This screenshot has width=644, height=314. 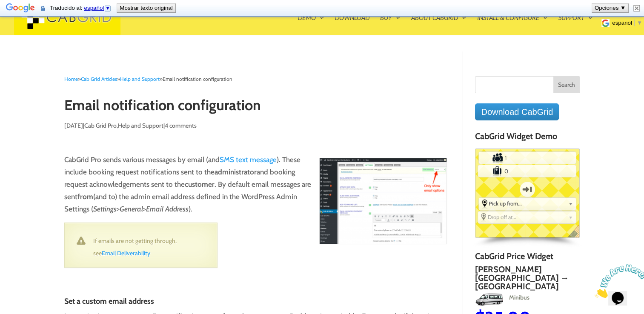 What do you see at coordinates (527, 258) in the screenshot?
I see `h4: CabGrid Price Widget` at bounding box center [527, 258].